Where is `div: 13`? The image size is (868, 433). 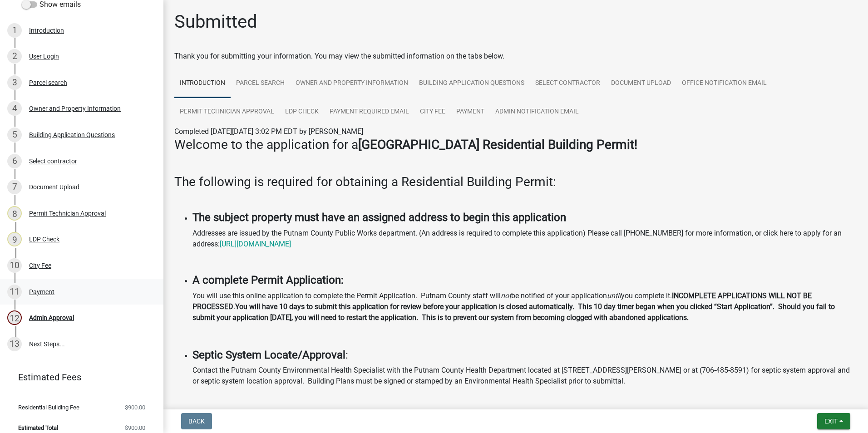
div: 13 is located at coordinates (15, 344).